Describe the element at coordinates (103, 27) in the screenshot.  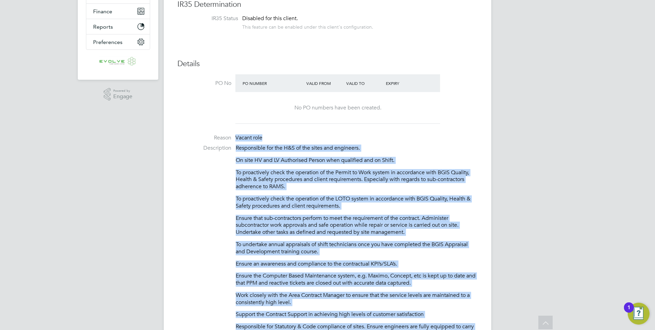
I see `span: Reports` at that location.